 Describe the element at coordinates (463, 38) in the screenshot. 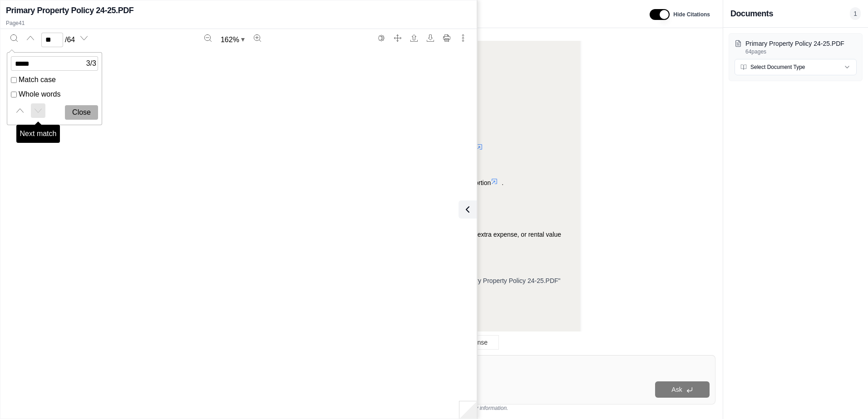

I see `button: More actions` at that location.